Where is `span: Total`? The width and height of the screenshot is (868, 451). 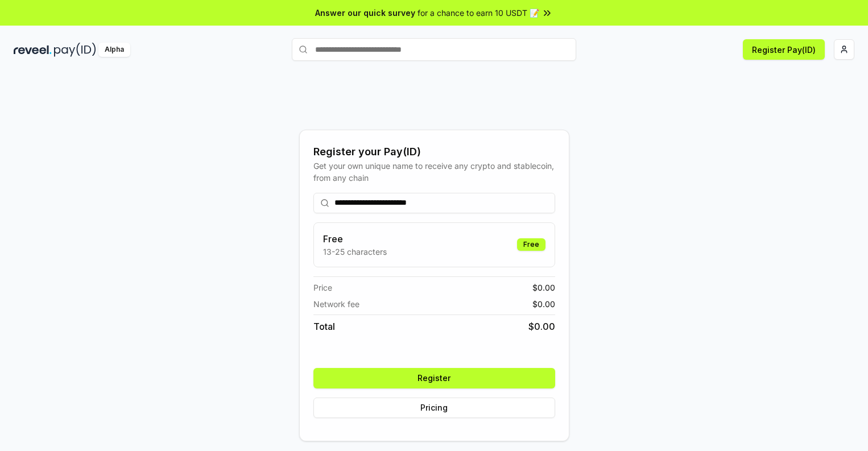 span: Total is located at coordinates (324, 327).